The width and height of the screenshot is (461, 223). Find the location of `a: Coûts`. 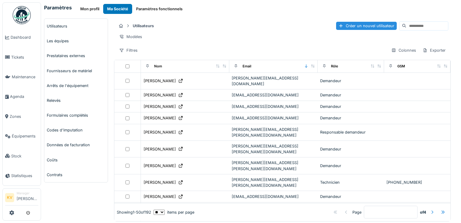

a: Coûts is located at coordinates (76, 160).